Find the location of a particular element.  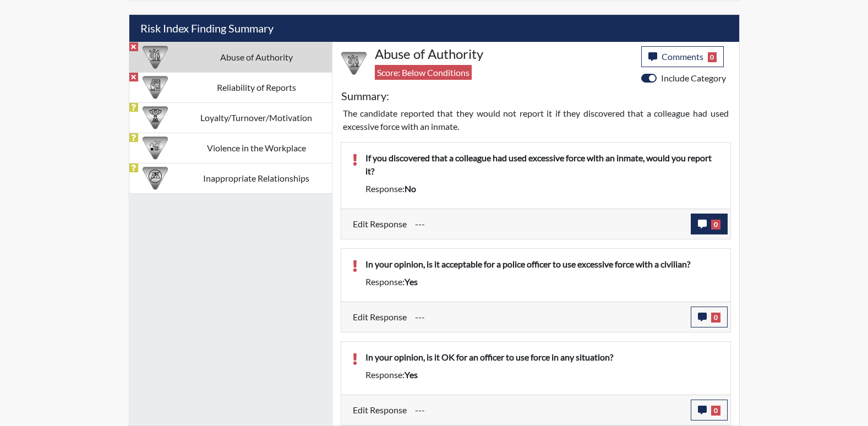

img: CATEGORY%20ICON-26.eccbb84f.png is located at coordinates (155, 148).